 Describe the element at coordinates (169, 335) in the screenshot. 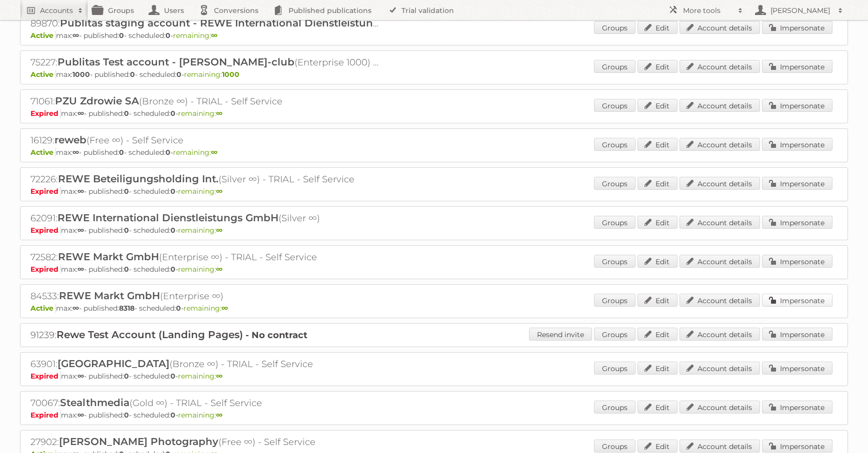

I see `a: 91239:Rewe Test Account (Landing Pages) - No contract` at that location.